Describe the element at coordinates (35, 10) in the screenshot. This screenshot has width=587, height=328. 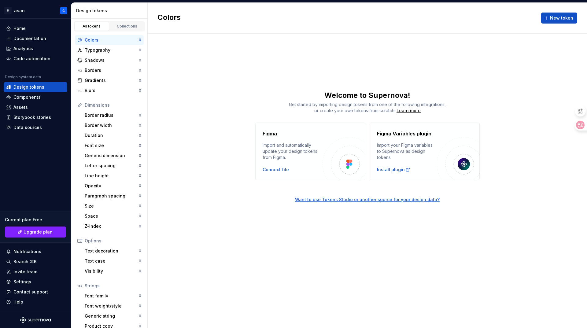
I see `button: 5asanG` at that location.